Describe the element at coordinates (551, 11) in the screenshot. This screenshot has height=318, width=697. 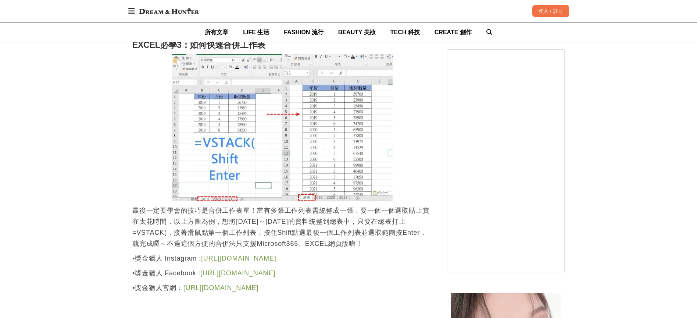
I see `div: 登入 / 註冊` at that location.